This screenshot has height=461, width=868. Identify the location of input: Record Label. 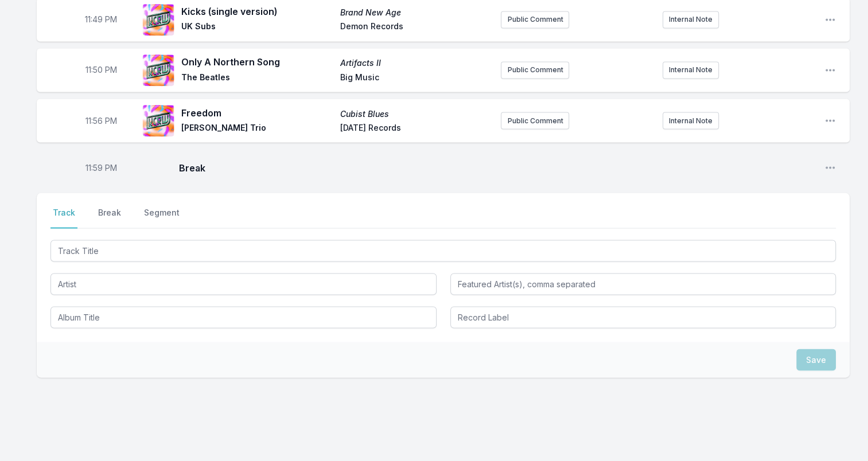
(643, 317).